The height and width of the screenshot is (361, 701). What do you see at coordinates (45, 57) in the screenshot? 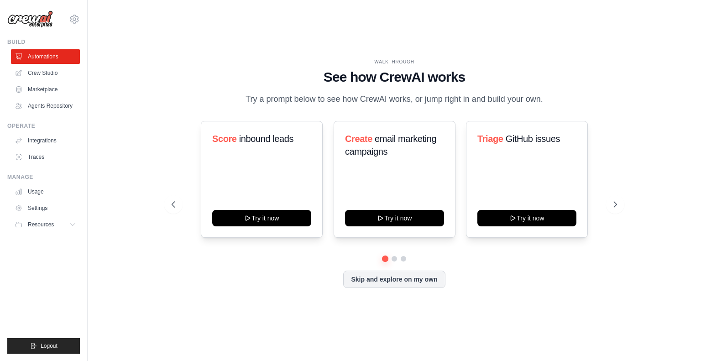
I see `a: Automations` at bounding box center [45, 57].